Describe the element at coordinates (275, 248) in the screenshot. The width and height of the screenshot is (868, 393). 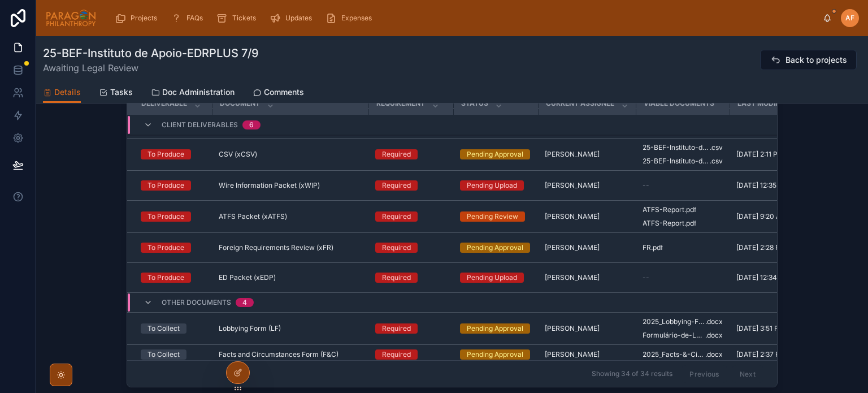
I see `span: Foreign Requirements Review (xFR)` at that location.